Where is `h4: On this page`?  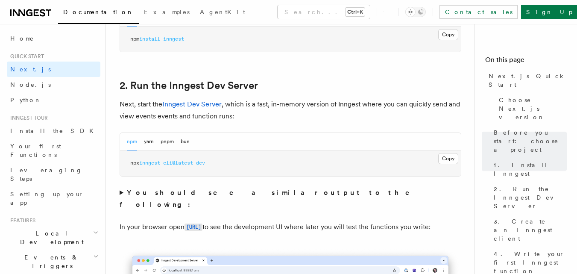
h4: On this page is located at coordinates (526, 62).